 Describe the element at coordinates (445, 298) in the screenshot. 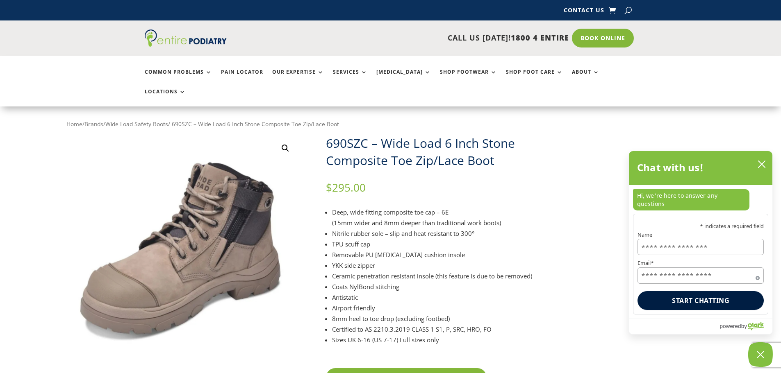

I see `li: Antistatic` at that location.